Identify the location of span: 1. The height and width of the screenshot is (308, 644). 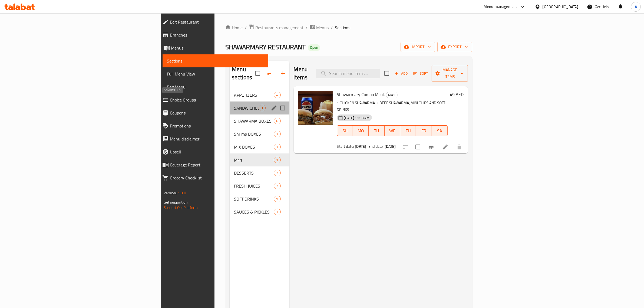
(277, 160).